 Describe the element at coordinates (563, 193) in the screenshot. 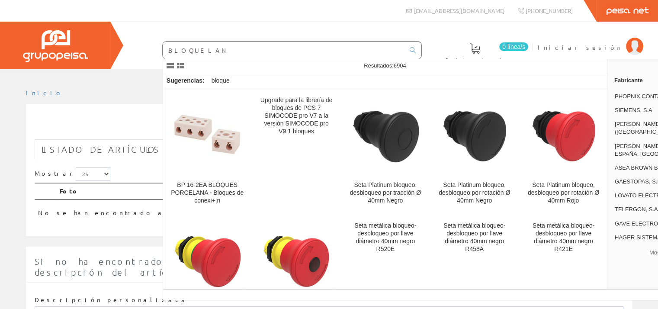

I see `div: Seta Platinum bloqueo, desbloqueo por rotación Ø 40mm Rojo` at that location.